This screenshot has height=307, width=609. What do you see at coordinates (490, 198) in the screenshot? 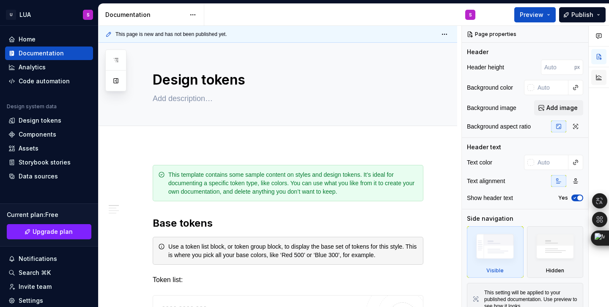
I see `div: Show header text` at bounding box center [490, 198].